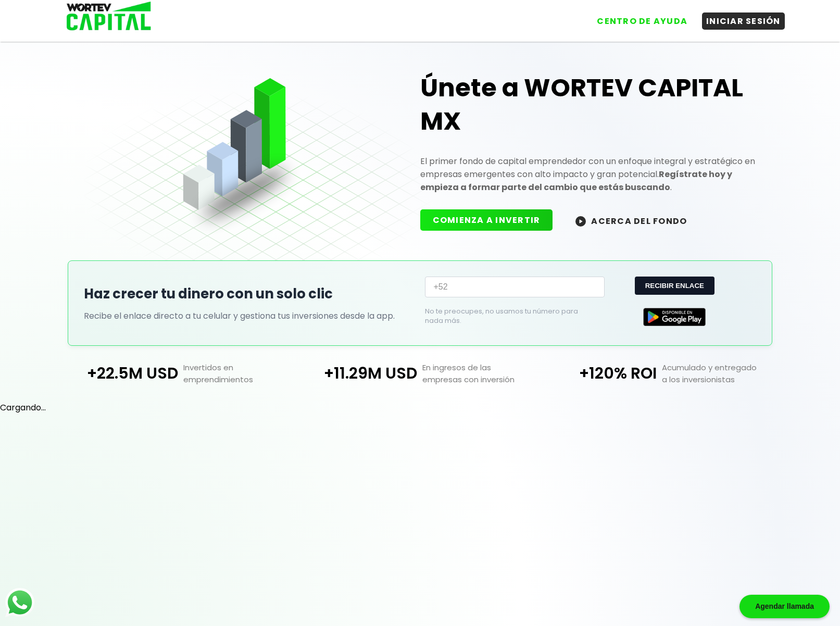 The width and height of the screenshot is (840, 626). I want to click on img: wortev-capital-acerca-del-fondo, so click(580, 221).